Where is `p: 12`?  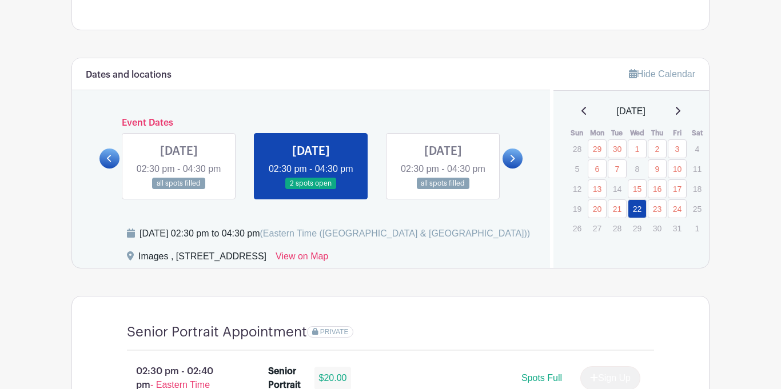
p: 12 is located at coordinates (577, 189).